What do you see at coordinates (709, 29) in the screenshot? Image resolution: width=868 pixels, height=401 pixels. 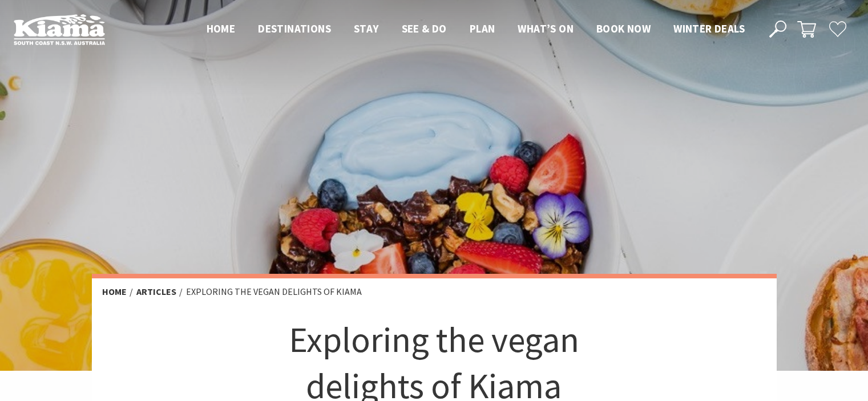 I see `span: Winter Deals` at bounding box center [709, 29].